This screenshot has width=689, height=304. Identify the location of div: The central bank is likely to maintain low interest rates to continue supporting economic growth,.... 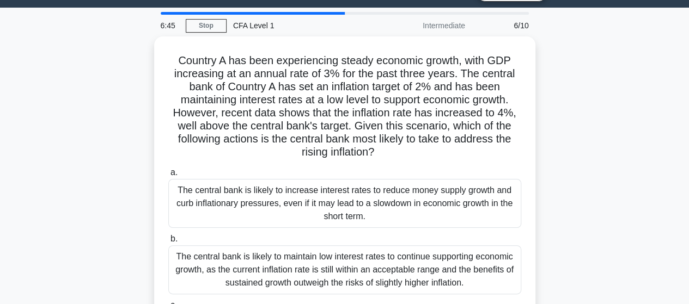
(345, 270).